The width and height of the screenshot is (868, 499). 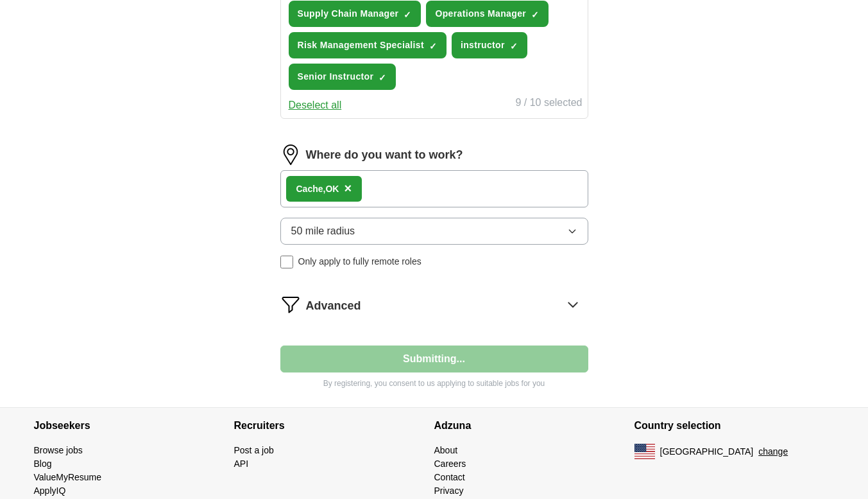 What do you see at coordinates (333, 305) in the screenshot?
I see `span: Advanced` at bounding box center [333, 305].